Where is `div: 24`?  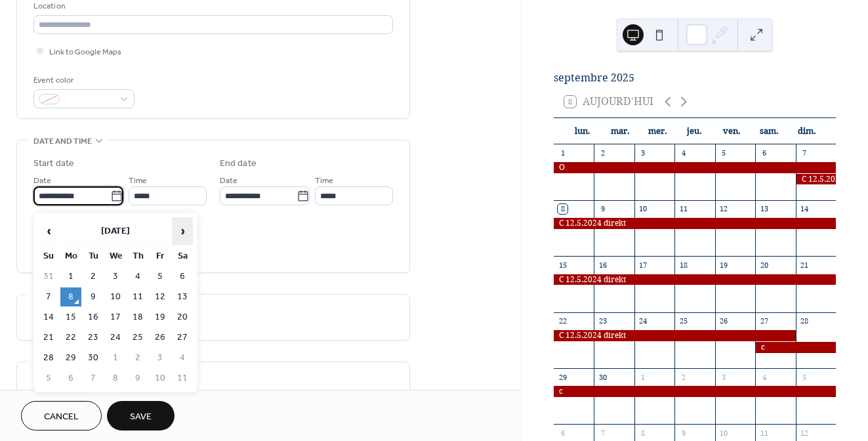 div: 24 is located at coordinates (642, 321).